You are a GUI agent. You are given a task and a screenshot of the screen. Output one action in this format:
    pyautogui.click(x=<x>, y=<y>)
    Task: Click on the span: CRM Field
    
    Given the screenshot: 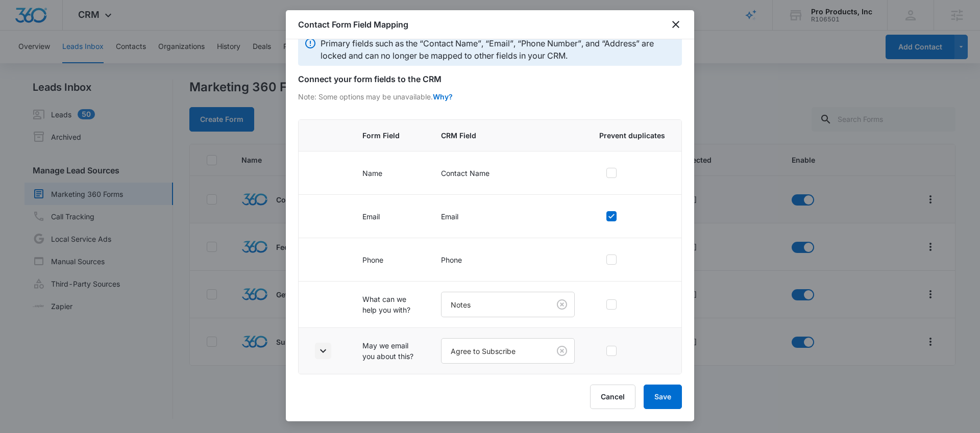 What is the action you would take?
    pyautogui.click(x=507, y=135)
    